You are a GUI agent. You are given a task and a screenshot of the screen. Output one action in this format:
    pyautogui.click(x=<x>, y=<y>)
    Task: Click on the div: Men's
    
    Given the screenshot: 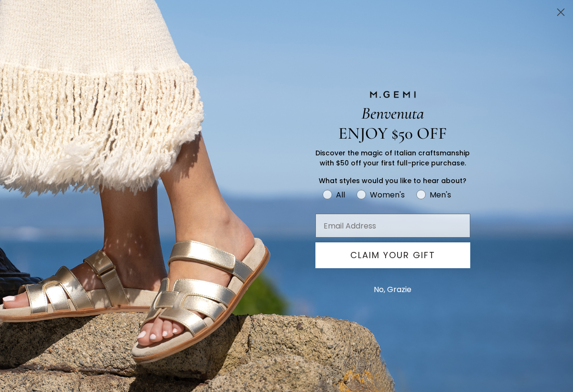 What is the action you would take?
    pyautogui.click(x=440, y=194)
    